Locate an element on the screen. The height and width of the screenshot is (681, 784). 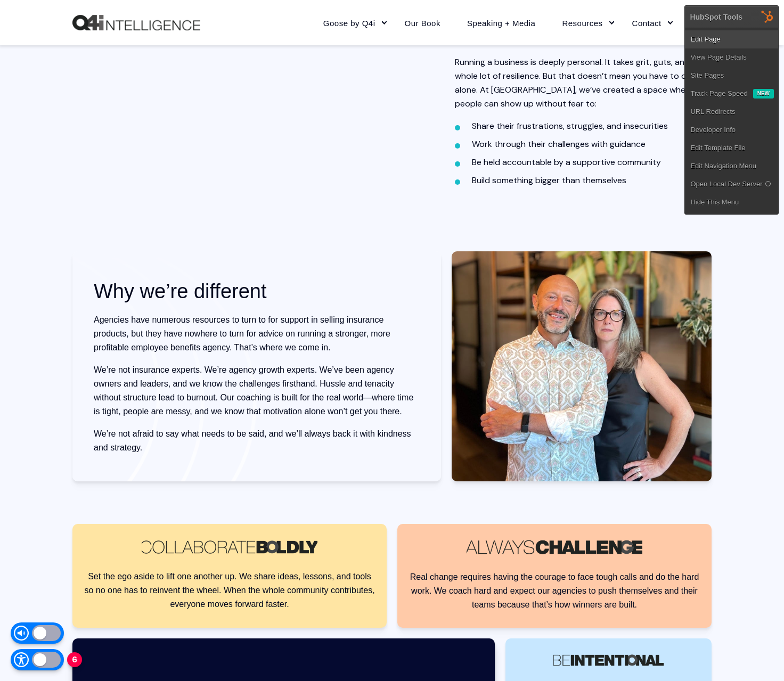
p: Agencies have numerous resources to turn to for support in selling insurance products, but they h... is located at coordinates (257, 334).